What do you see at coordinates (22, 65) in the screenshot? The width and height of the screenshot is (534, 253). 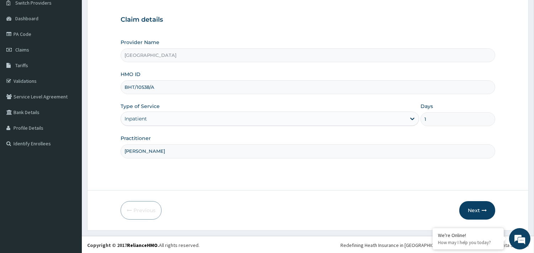 I see `span: Tariffs` at bounding box center [22, 65].